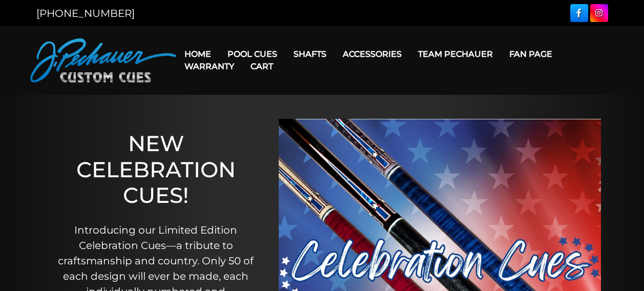 Image resolution: width=644 pixels, height=291 pixels. What do you see at coordinates (156, 169) in the screenshot?
I see `h1: NEW CELEBRATION CUES!` at bounding box center [156, 169].